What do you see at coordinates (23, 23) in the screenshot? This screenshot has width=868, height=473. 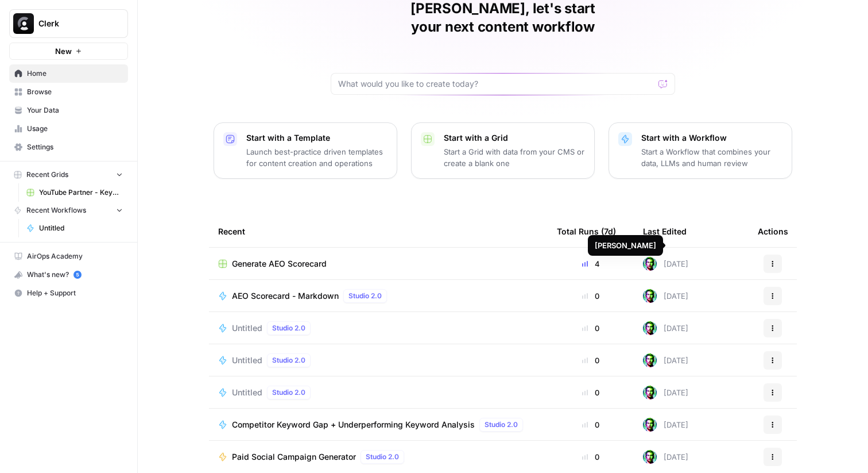 I see `img: Clerk Logo` at bounding box center [23, 23].